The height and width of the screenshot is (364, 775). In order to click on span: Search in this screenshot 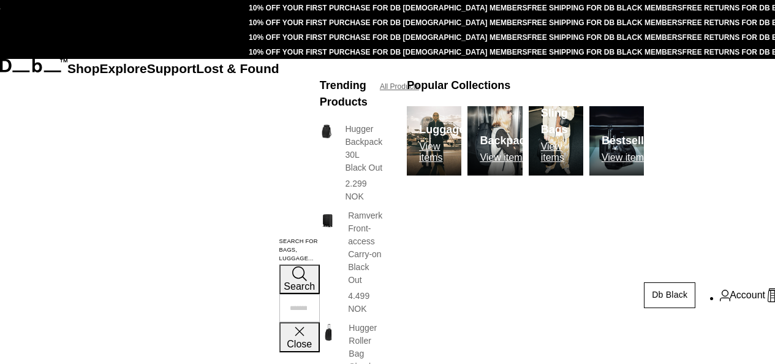, I will do `click(299, 286)`.